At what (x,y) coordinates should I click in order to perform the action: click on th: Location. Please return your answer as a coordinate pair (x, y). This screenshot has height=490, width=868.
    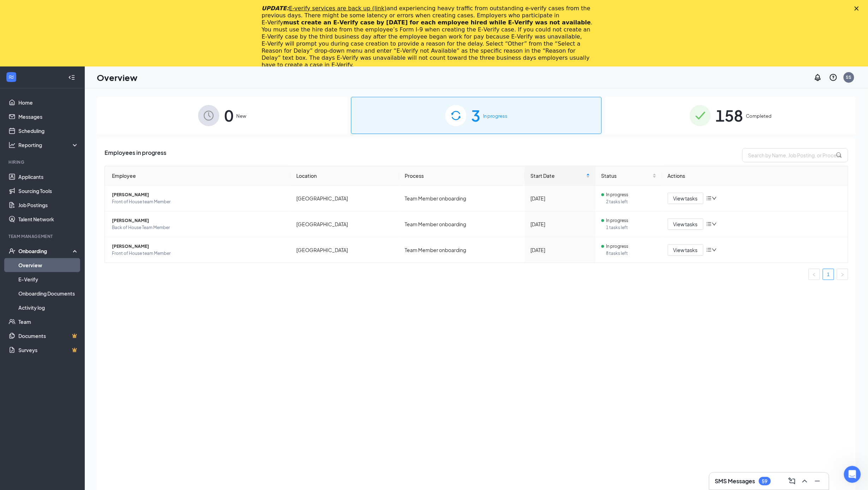
    Looking at the image, I should click on (344, 175).